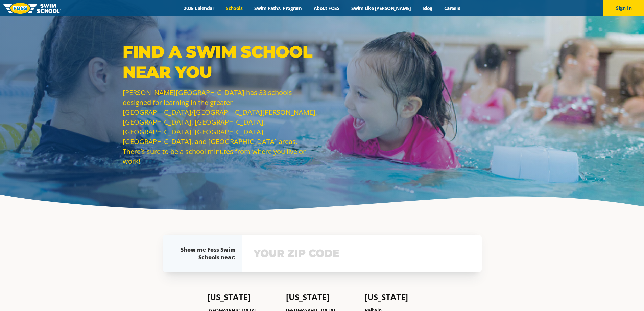 This screenshot has height=311, width=644. What do you see at coordinates (199, 8) in the screenshot?
I see `a: 2025 Calendar` at bounding box center [199, 8].